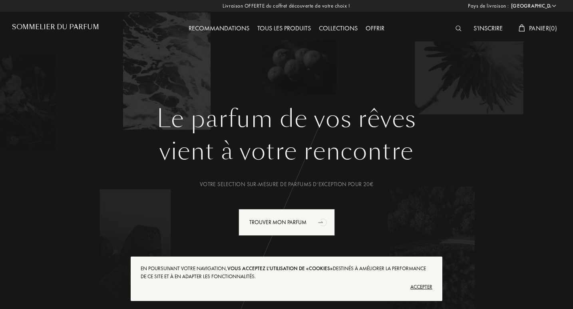 This screenshot has height=309, width=573. What do you see at coordinates (324, 222) in the screenshot?
I see `div: animation` at bounding box center [324, 222].